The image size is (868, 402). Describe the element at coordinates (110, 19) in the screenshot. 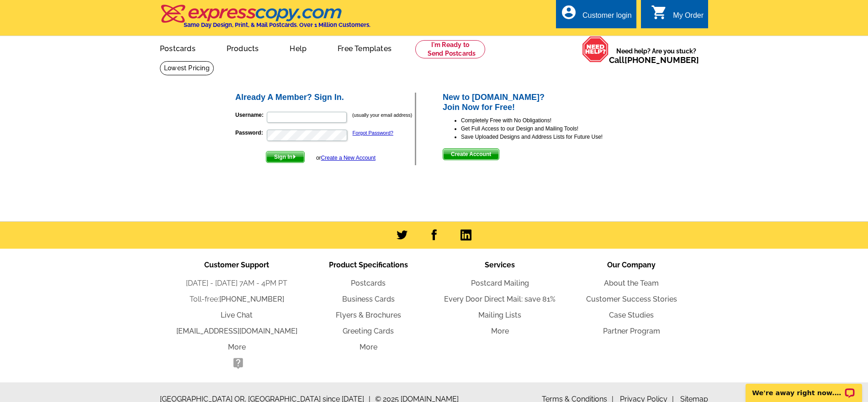

I see `button: Open LiveChat chat widget` at that location.